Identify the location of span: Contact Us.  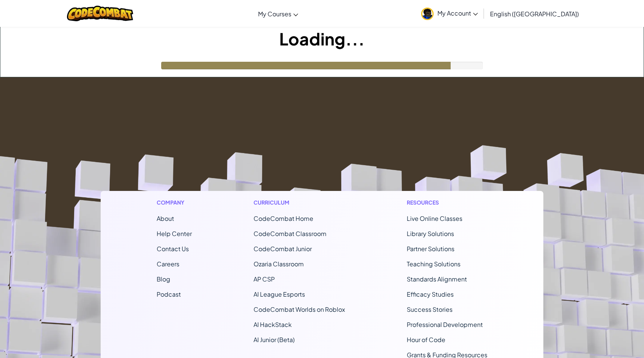
(172, 248).